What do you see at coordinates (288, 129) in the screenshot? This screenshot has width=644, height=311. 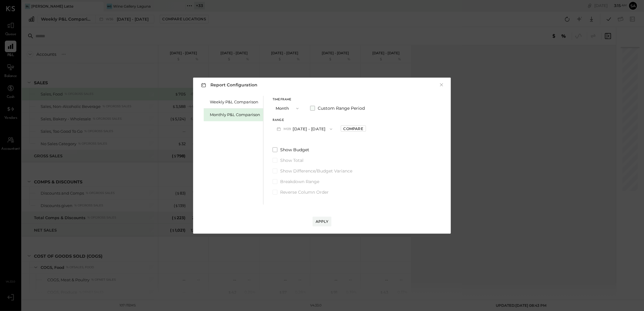 I see `span: M09` at bounding box center [288, 129].